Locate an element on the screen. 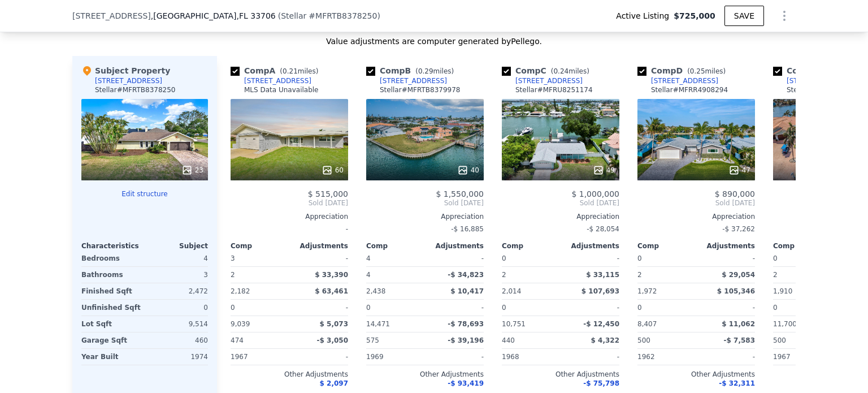 This screenshot has width=868, height=393. div: Value adjustments are computer generated by Pellego . is located at coordinates (434, 42).